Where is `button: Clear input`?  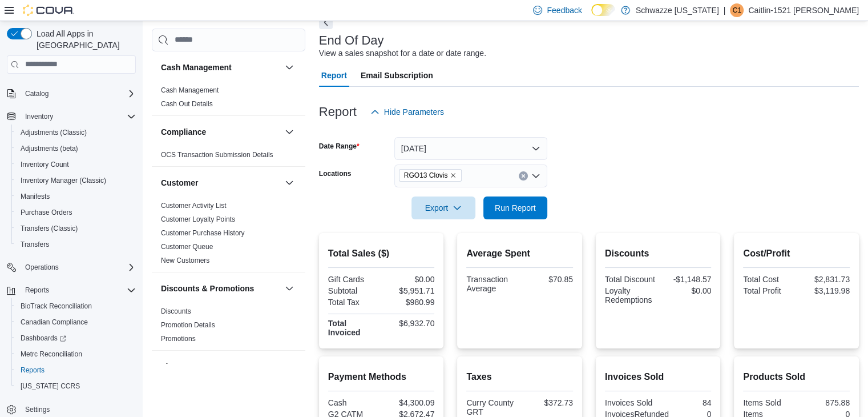 button: Clear input is located at coordinates (523, 176).